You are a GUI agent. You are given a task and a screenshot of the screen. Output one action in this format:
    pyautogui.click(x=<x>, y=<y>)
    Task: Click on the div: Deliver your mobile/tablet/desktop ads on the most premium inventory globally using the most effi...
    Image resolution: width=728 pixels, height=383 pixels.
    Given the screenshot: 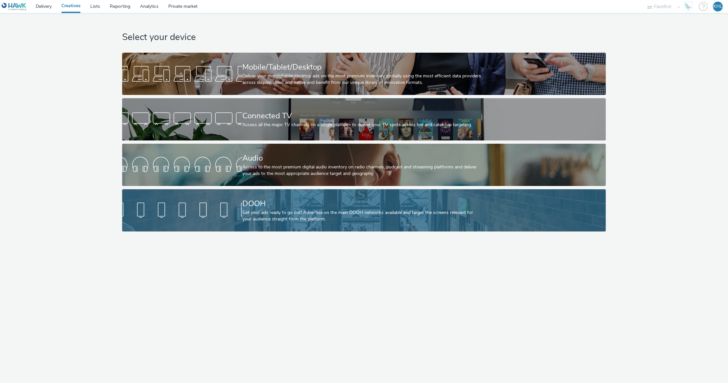 What is the action you would take?
    pyautogui.click(x=362, y=79)
    